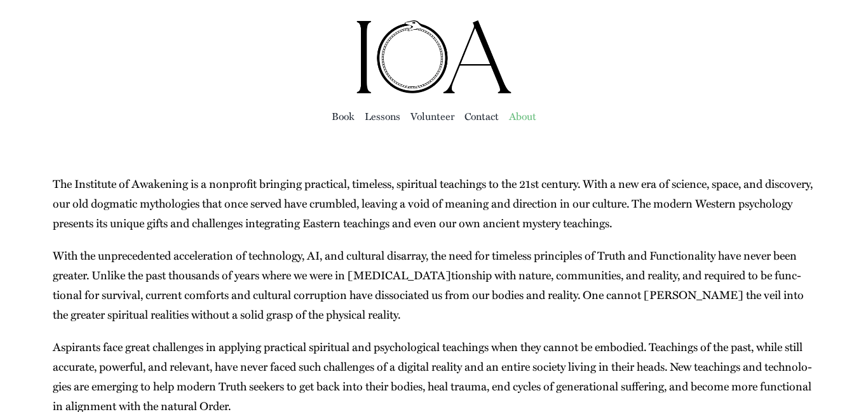 This screenshot has width=868, height=412. Describe the element at coordinates (481, 116) in the screenshot. I see `span: Con­tact` at that location.